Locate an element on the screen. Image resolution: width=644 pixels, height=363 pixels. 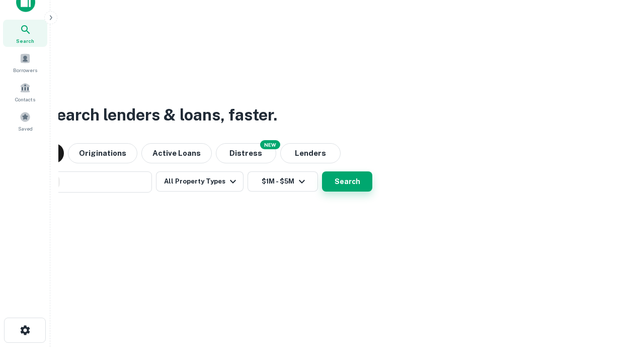
div: Search is located at coordinates (25, 33).